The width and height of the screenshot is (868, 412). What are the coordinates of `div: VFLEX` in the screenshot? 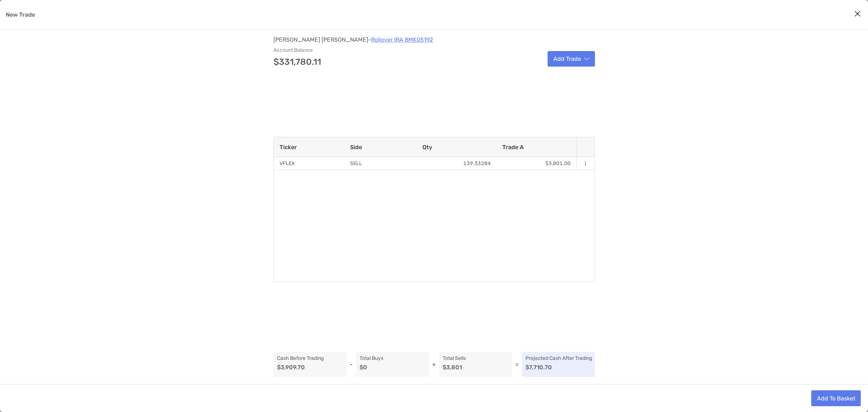 It's located at (309, 163).